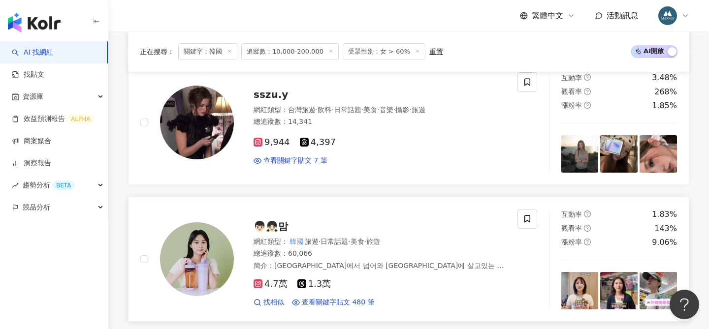 The image size is (709, 329). I want to click on div: 1.83%, so click(664, 215).